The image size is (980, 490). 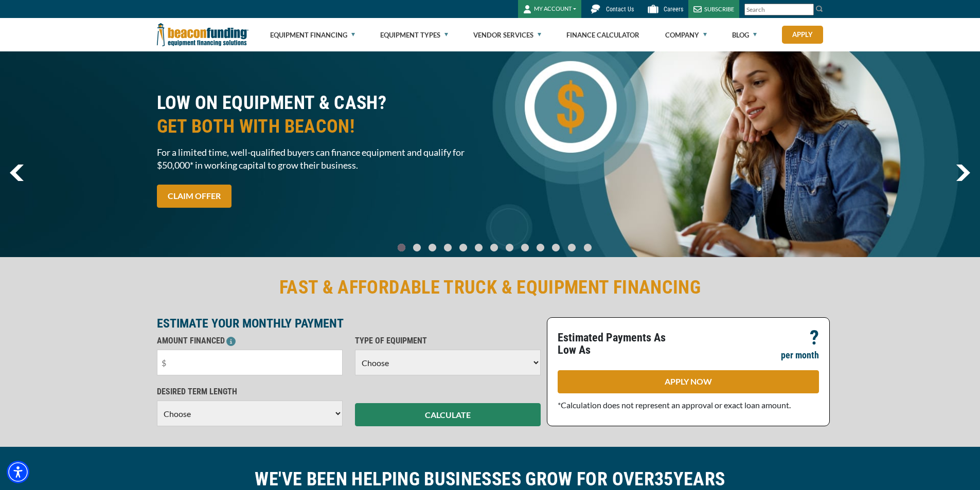 I want to click on a: next, so click(x=962, y=173).